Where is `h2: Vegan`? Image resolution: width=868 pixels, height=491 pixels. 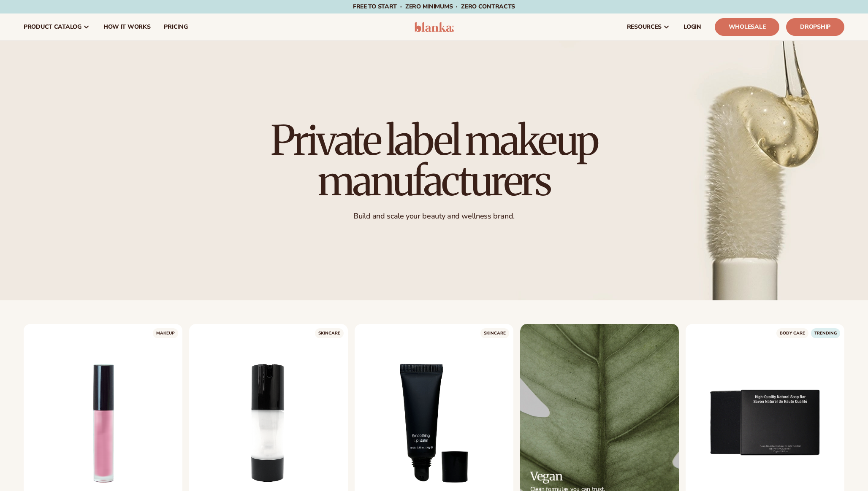 h2: Vegan is located at coordinates (568, 476).